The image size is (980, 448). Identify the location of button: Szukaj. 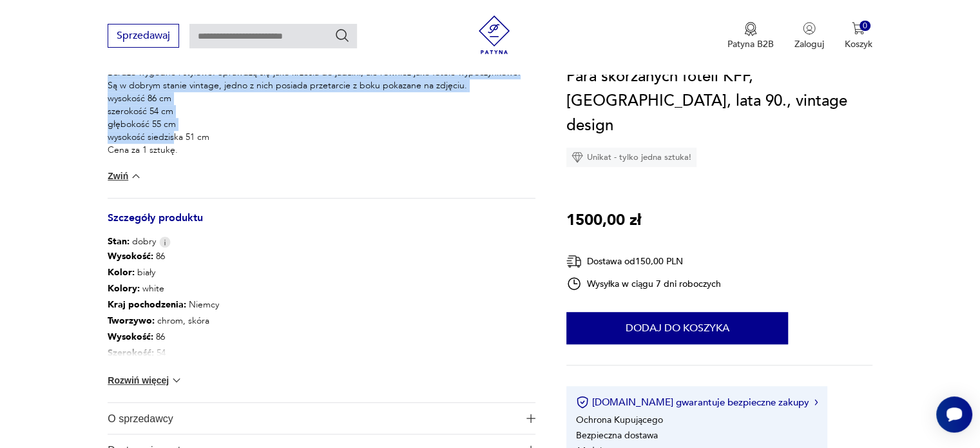
(342, 35).